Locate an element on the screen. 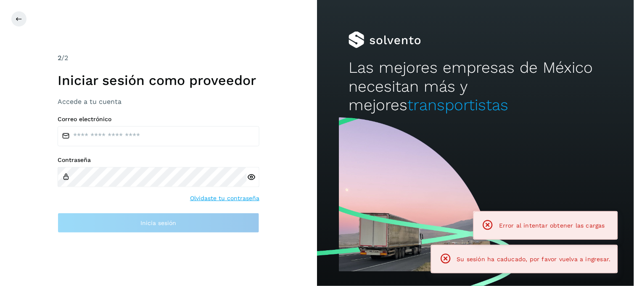 This screenshot has width=634, height=286. h2: Las mejores empresas de México necesitan más y mejores is located at coordinates (475, 86).